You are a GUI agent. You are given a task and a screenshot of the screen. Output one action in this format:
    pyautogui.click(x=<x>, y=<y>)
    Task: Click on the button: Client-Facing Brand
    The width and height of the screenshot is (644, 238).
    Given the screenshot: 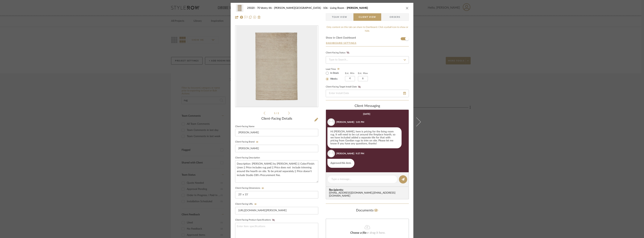 What is the action you would take?
    pyautogui.click(x=257, y=142)
    